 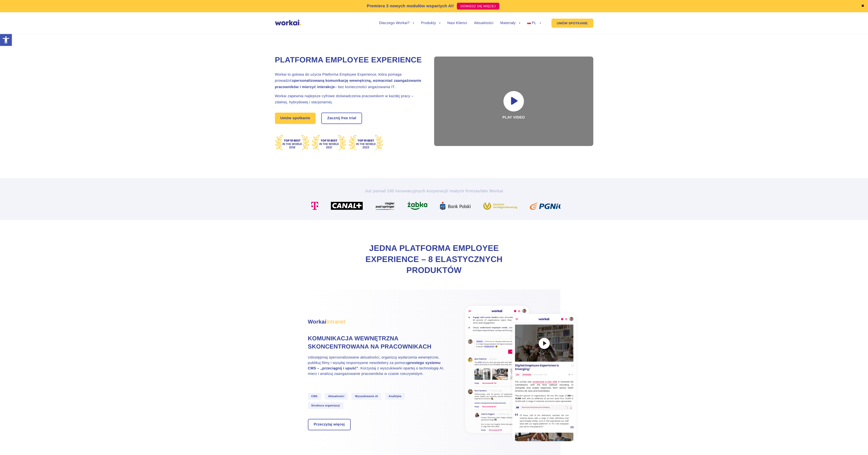 What do you see at coordinates (377, 322) in the screenshot?
I see `h3: Workai` at bounding box center [377, 322].